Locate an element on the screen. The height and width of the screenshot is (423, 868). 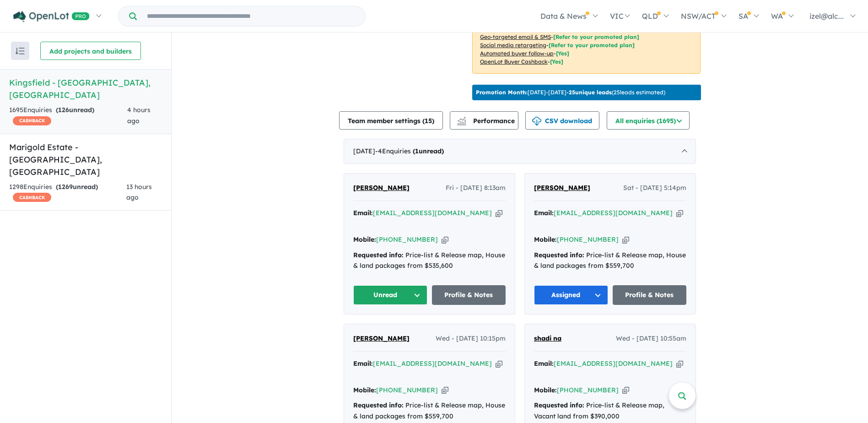
span: - 4 Enquir ies is located at coordinates (409, 151).